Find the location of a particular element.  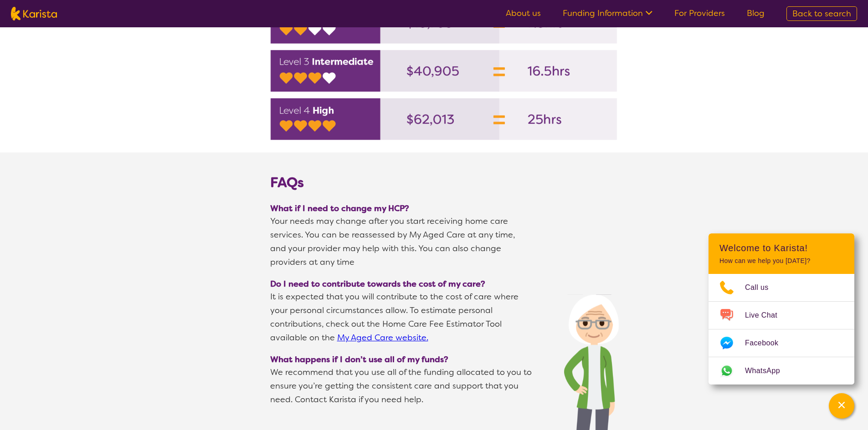

span: What if I need to change my HCP? is located at coordinates (434, 209).